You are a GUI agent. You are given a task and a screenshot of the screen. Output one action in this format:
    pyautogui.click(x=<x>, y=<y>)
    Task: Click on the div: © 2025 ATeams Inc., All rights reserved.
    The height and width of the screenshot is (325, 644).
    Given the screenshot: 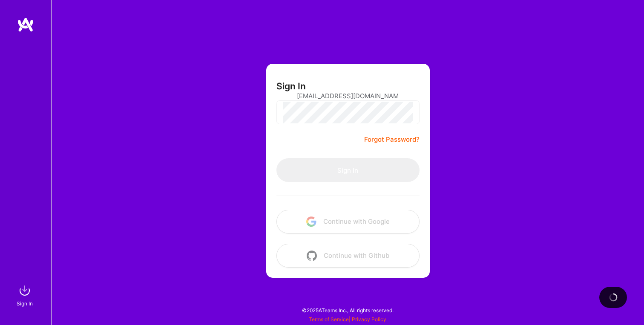 What is the action you would take?
    pyautogui.click(x=348, y=310)
    